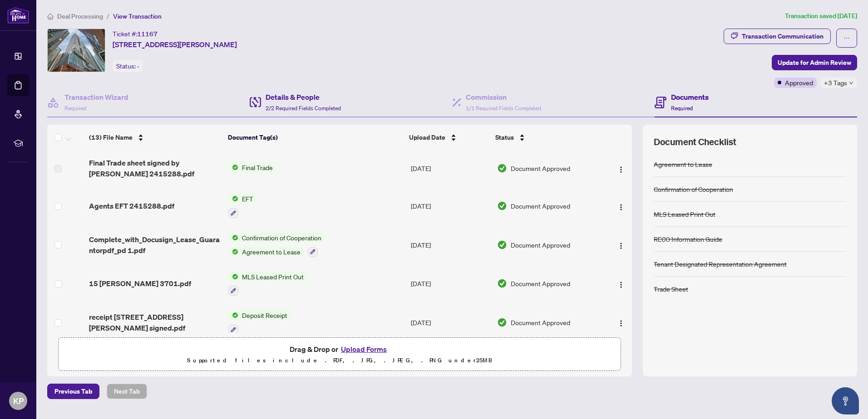 The width and height of the screenshot is (868, 419). What do you see at coordinates (545, 138) in the screenshot?
I see `th: Status` at bounding box center [545, 138].